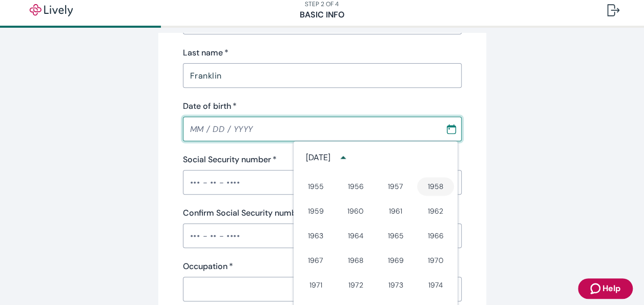  I want to click on button: 1960, so click(355, 211).